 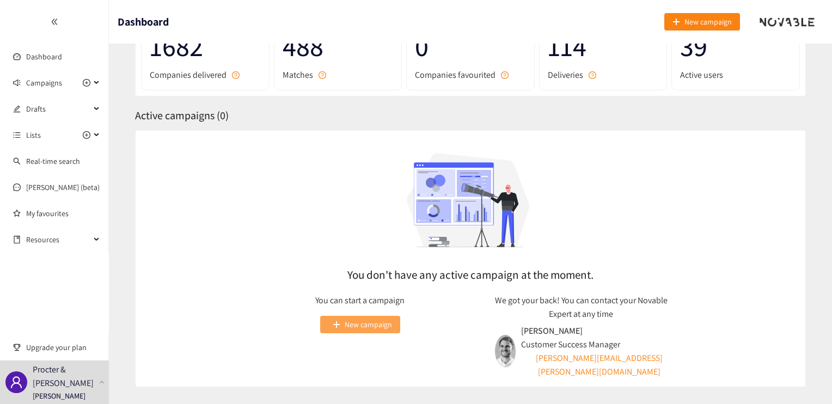 I want to click on a: Dashboard, so click(x=44, y=57).